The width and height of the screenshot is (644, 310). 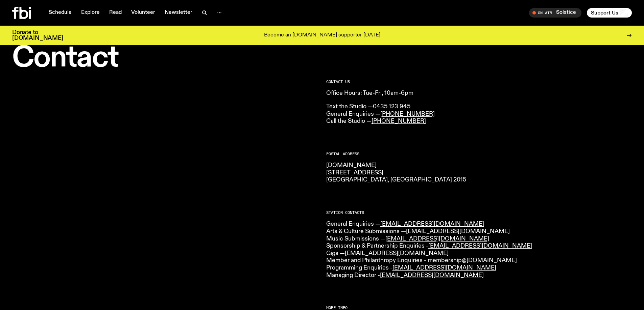 What do you see at coordinates (115, 13) in the screenshot?
I see `a: Read` at bounding box center [115, 13].